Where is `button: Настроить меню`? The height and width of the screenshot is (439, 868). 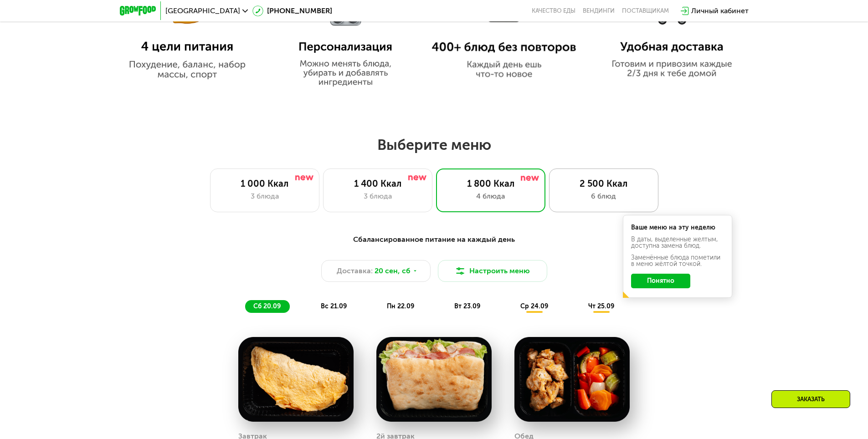
button: Настроить меню is located at coordinates (492, 271).